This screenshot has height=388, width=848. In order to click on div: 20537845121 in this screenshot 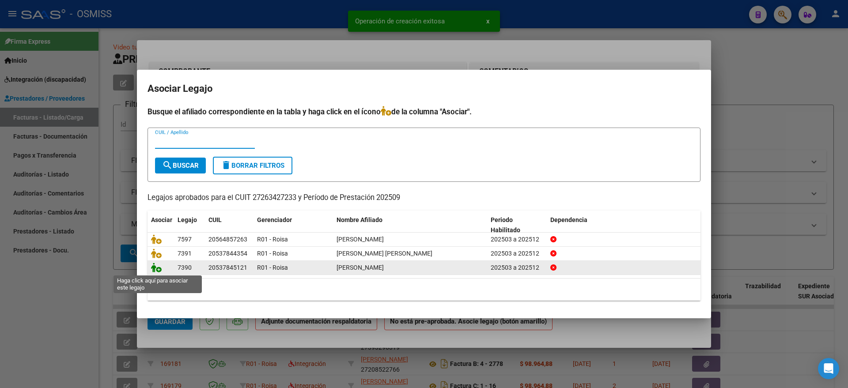, I will do `click(228, 268)`.